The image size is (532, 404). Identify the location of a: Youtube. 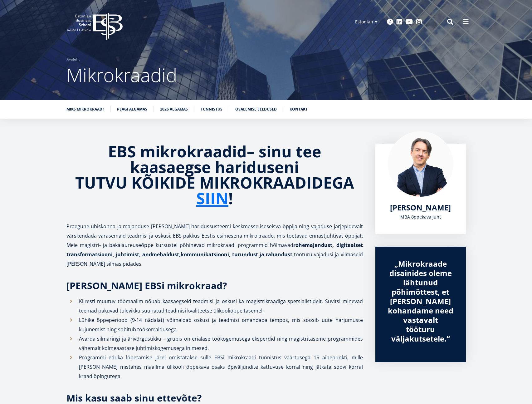
(409, 22).